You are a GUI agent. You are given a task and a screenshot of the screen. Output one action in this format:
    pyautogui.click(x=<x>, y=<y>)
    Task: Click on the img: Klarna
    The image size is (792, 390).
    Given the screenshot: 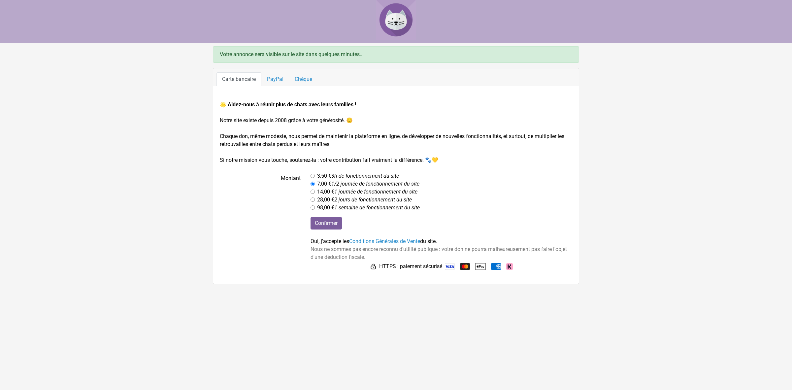 What is the action you would take?
    pyautogui.click(x=510, y=266)
    